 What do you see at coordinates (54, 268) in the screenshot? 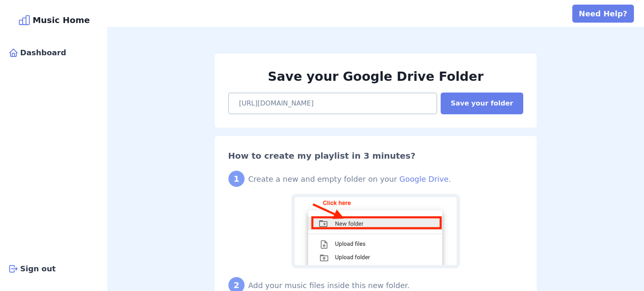
I see `button: Sign out` at bounding box center [54, 268].